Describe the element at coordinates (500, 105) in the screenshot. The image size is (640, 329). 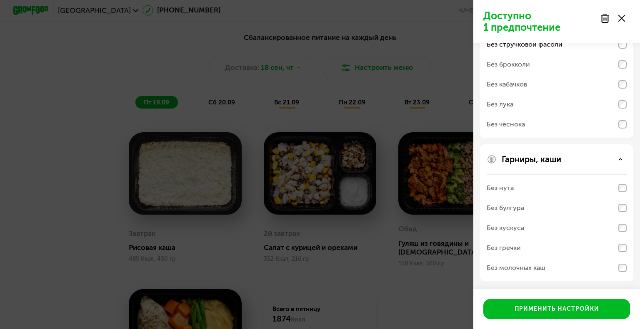
I see `div: Без лука` at that location.